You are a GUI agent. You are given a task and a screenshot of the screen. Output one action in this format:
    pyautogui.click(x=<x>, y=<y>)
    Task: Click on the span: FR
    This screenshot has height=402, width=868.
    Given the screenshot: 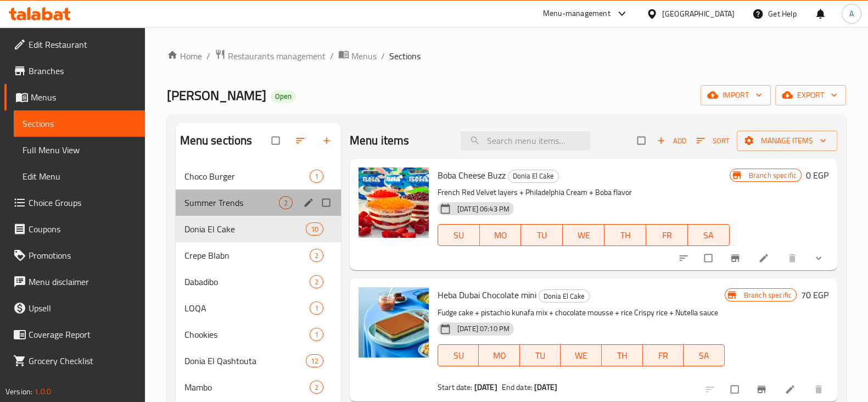 What is the action you would take?
    pyautogui.click(x=667, y=235)
    